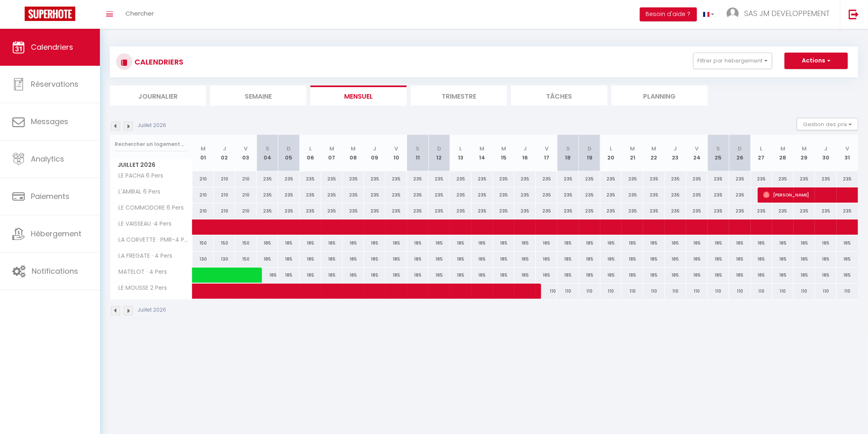 The width and height of the screenshot is (868, 434). I want to click on abbr: J, so click(375, 149).